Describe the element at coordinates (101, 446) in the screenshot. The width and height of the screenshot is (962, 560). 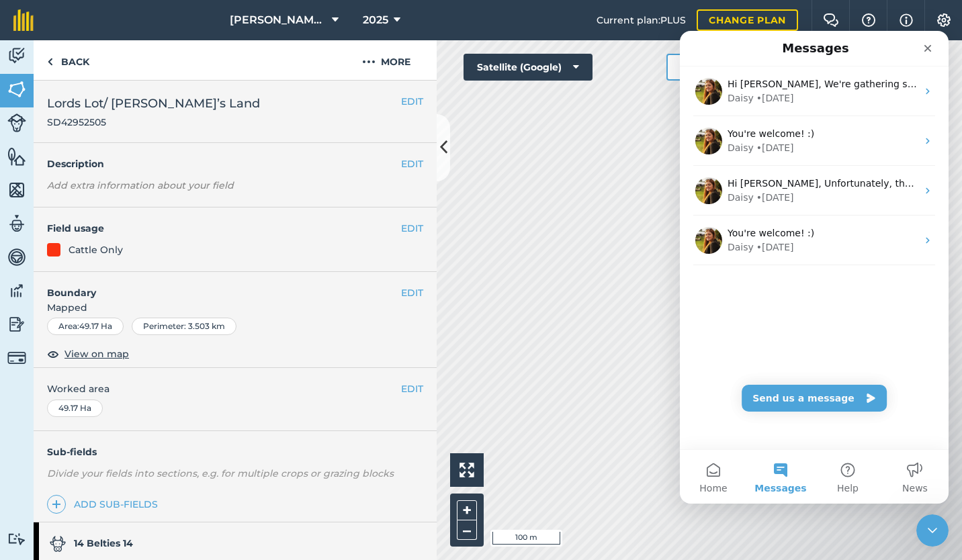
I see `button: Messages` at that location.